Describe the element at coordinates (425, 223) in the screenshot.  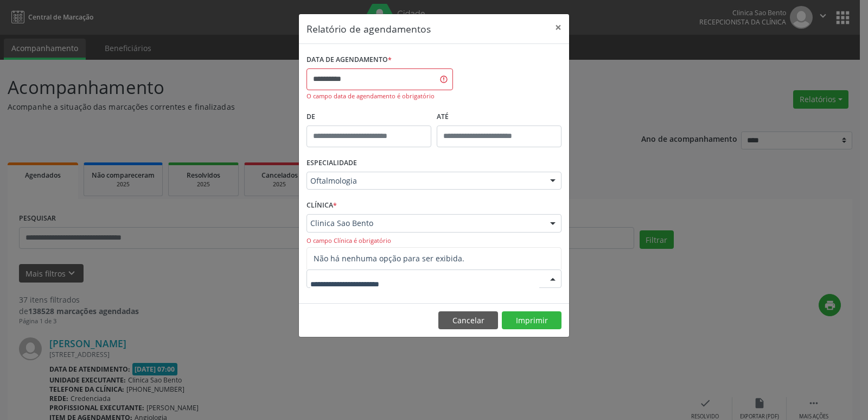
I see `span: Clinica Sao Bento` at that location.